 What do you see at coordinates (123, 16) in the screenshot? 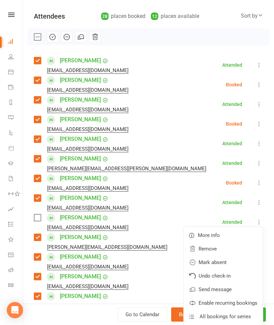
I see `div: places booked` at bounding box center [123, 16].